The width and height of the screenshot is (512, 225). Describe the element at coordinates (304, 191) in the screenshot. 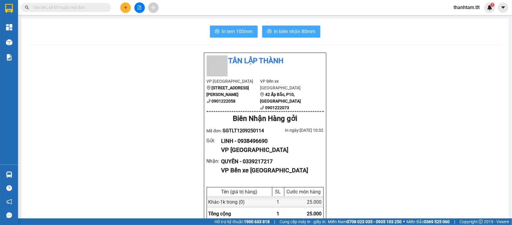

I see `div: Cước món hàng` at that location.